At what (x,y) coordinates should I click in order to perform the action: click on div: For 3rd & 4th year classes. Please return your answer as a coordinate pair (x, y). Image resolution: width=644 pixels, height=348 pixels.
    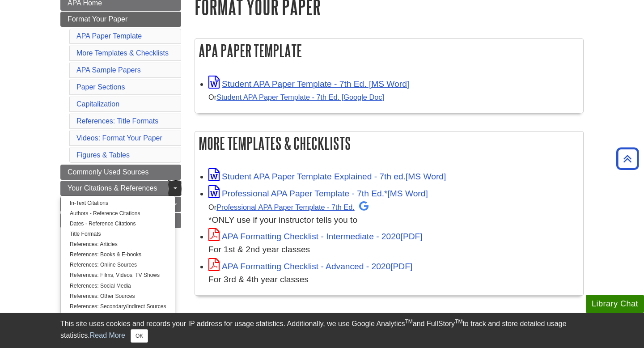
    Looking at the image, I should click on (394, 280).